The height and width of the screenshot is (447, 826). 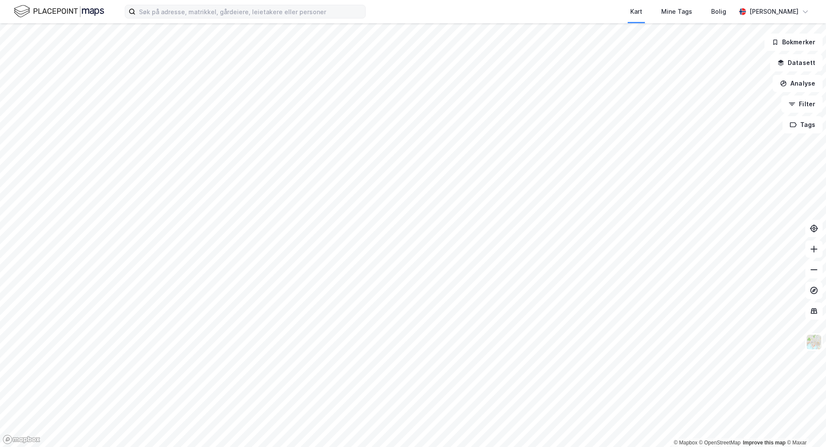 What do you see at coordinates (720, 443) in the screenshot?
I see `a: OpenStreetMap` at bounding box center [720, 443].